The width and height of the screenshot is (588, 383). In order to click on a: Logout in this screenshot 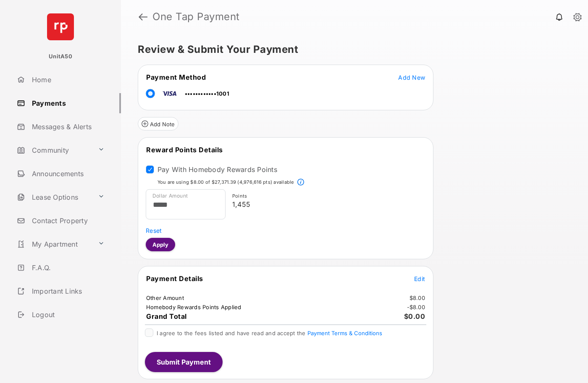, I will do `click(67, 314)`.